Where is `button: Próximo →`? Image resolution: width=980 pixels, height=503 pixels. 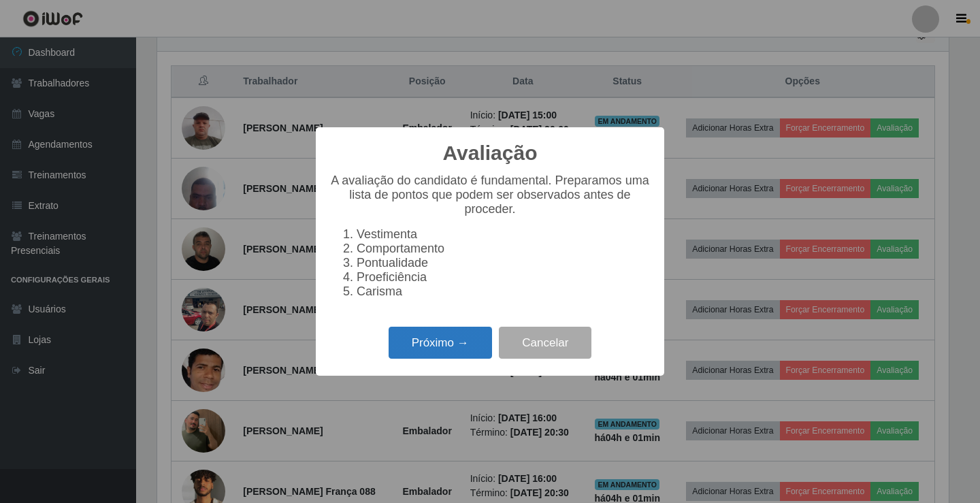 button: Próximo → is located at coordinates (440, 342).